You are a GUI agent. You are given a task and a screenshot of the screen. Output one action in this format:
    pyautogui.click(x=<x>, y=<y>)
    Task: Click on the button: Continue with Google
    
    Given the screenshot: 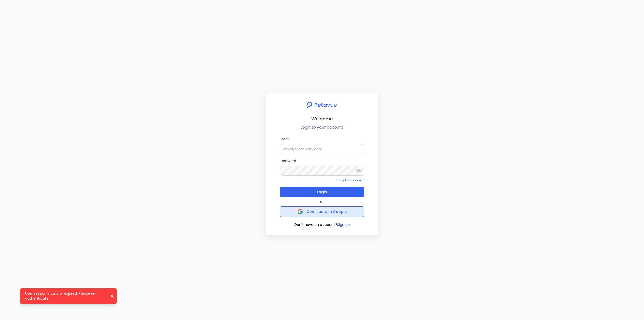 What is the action you would take?
    pyautogui.click(x=322, y=211)
    